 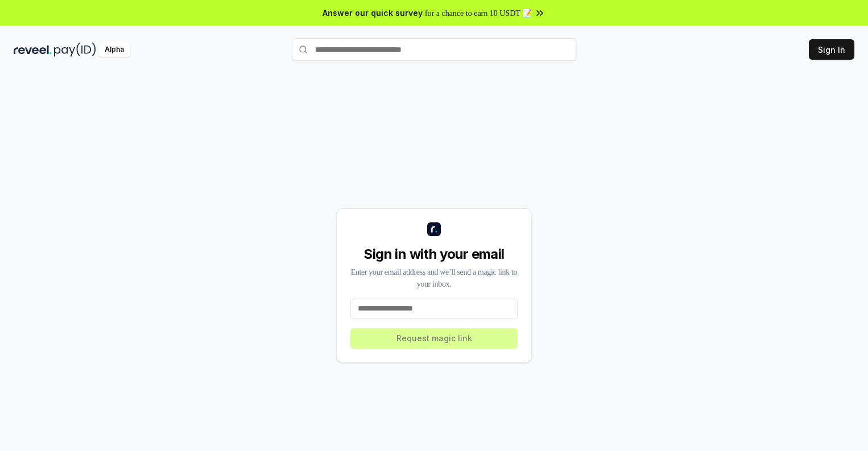 I want to click on div: Enter your email address and we’ll send a magic link to your inbox., so click(x=434, y=278).